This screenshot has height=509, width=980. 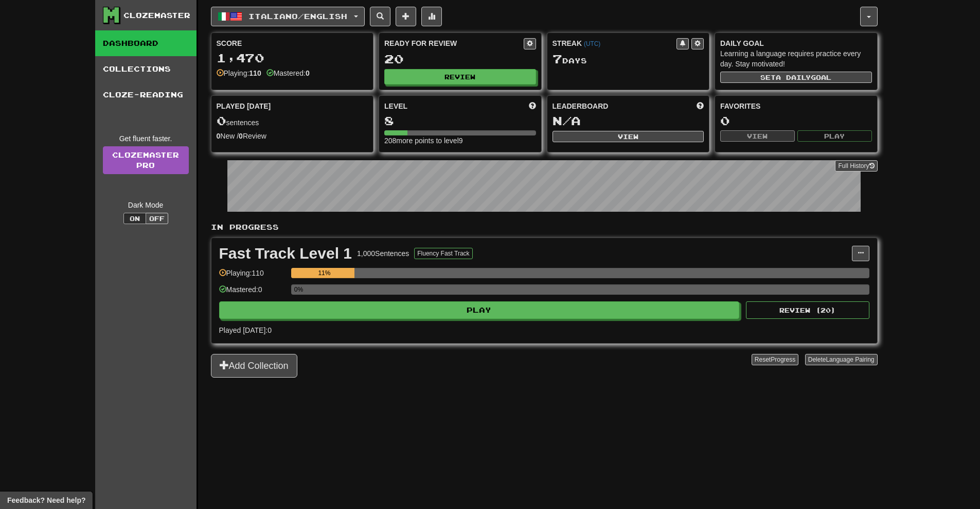 What do you see at coordinates (615, 44) in the screenshot?
I see `div: Streak` at bounding box center [615, 44].